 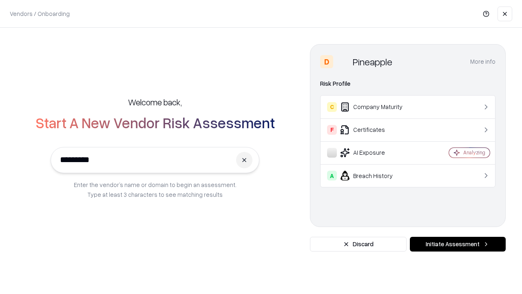 I want to click on div: Analyzing, so click(x=474, y=152).